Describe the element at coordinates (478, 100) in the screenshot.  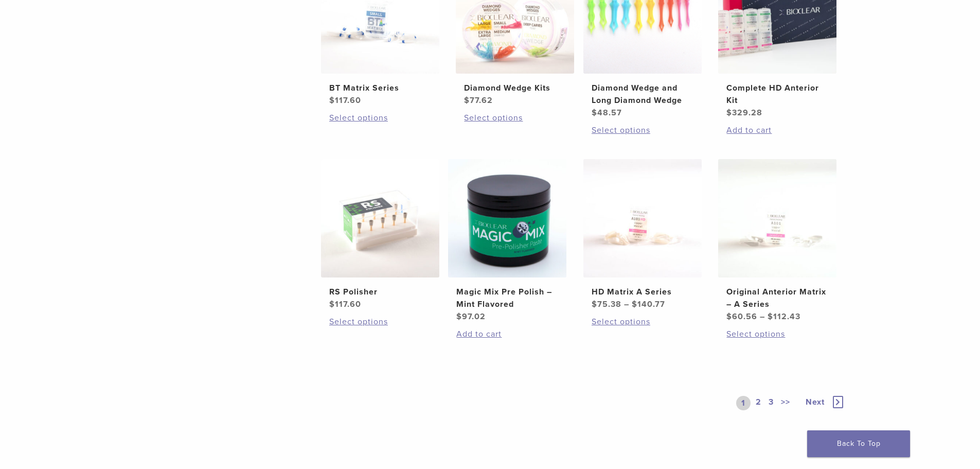
I see `bdi: 77.62` at that location.